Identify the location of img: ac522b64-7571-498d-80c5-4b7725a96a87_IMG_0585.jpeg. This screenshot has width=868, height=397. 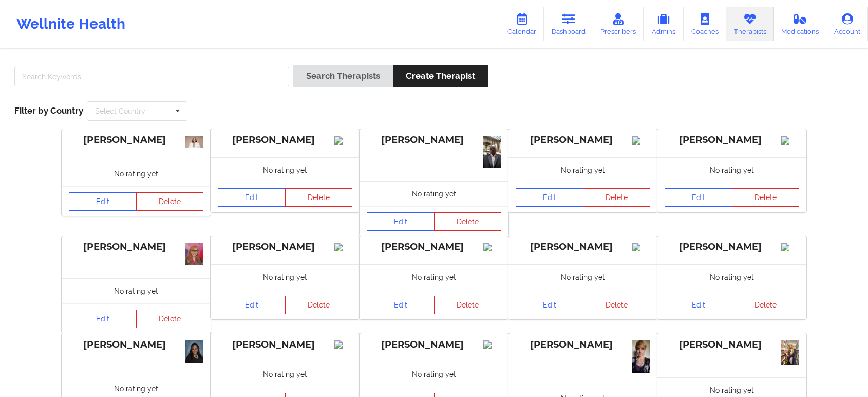
(790, 352).